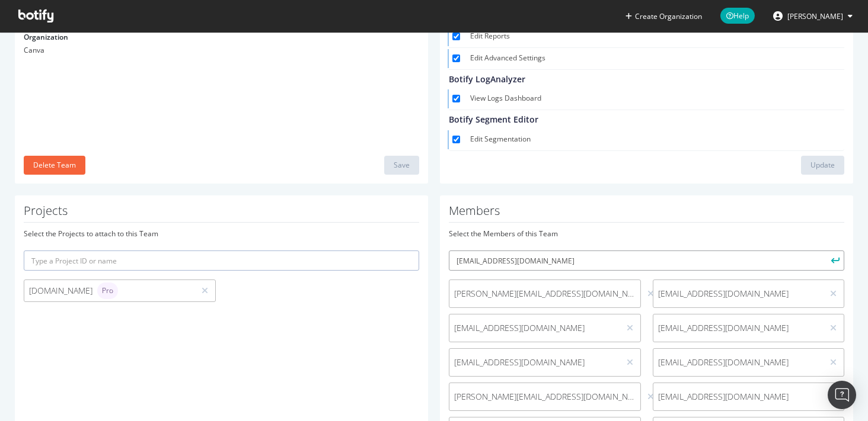 This screenshot has height=421, width=868. I want to click on input: View Logs Dashboard, so click(456, 99).